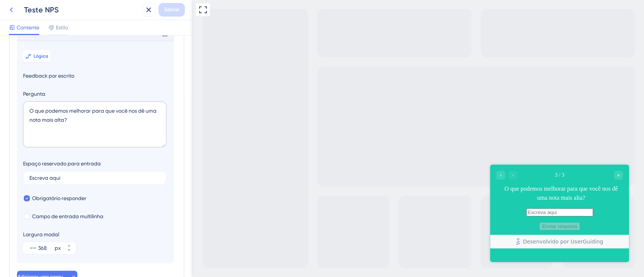  Describe the element at coordinates (69, 10) in the screenshot. I see `span: Question 3 / 3` at that location.